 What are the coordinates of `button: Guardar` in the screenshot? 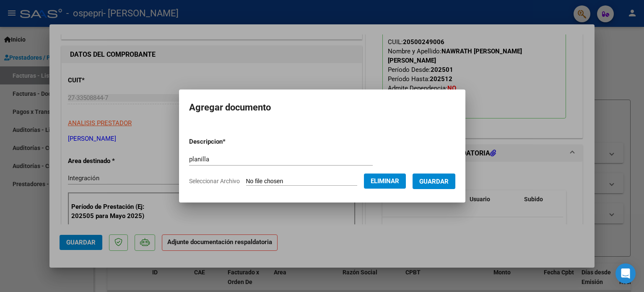 It's located at (434, 181).